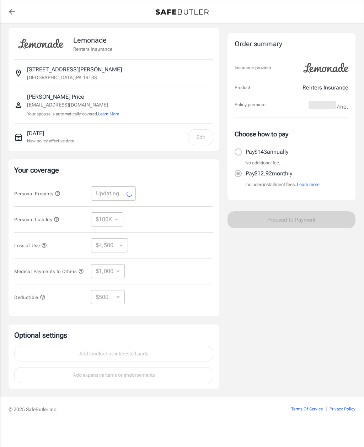 This screenshot has height=447, width=364. What do you see at coordinates (18, 137) in the screenshot?
I see `svg: New policy start date` at bounding box center [18, 137].